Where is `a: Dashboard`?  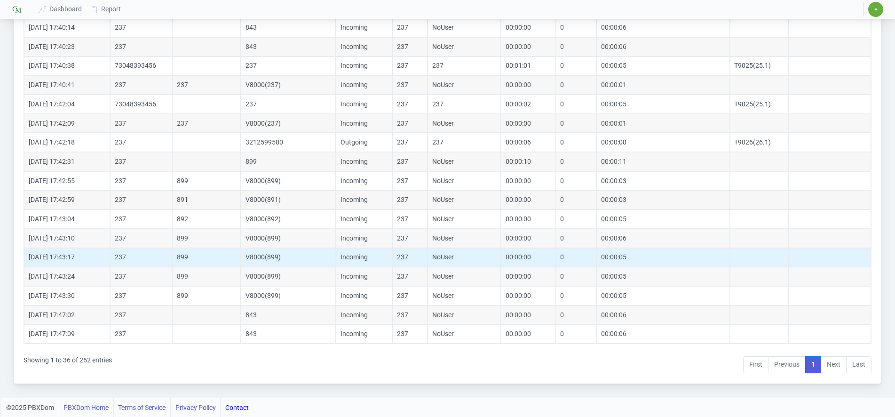 a: Dashboard is located at coordinates (61, 9).